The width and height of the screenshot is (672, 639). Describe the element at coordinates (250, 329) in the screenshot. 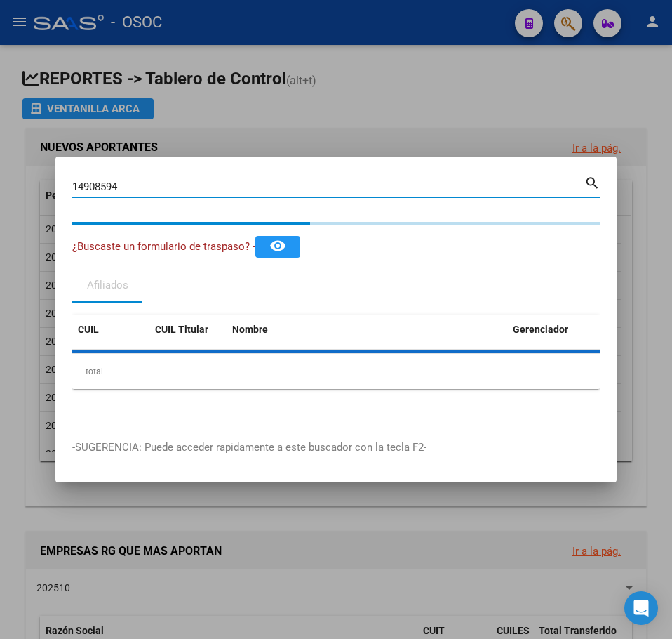

I see `span: Nombre` at that location.